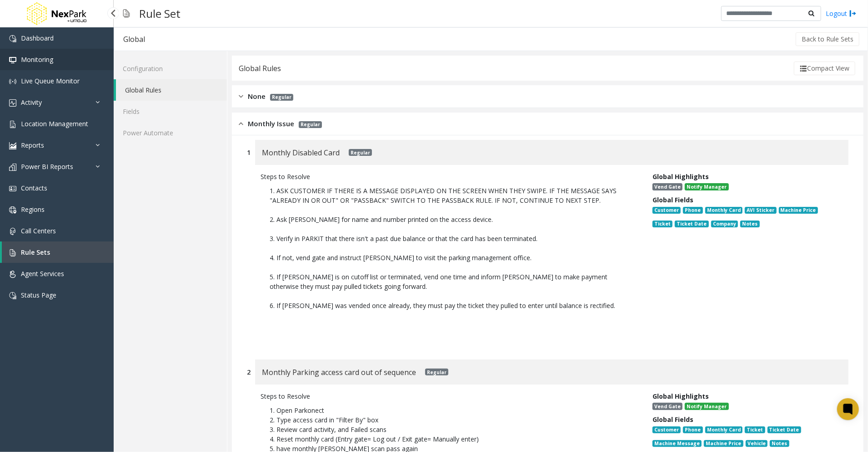 Image resolution: width=868 pixels, height=452 pixels. Describe the element at coordinates (249, 152) in the screenshot. I see `div: 1` at that location.